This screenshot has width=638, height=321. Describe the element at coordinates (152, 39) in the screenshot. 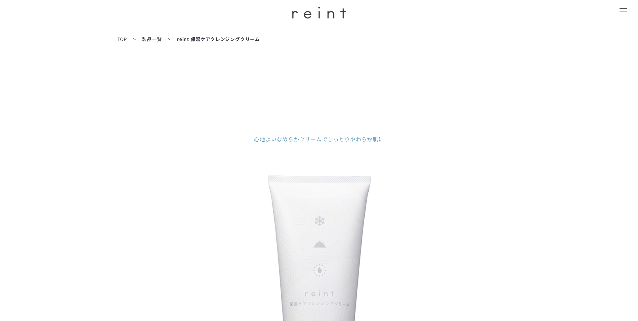

I see `span: 製品一覧` at that location.